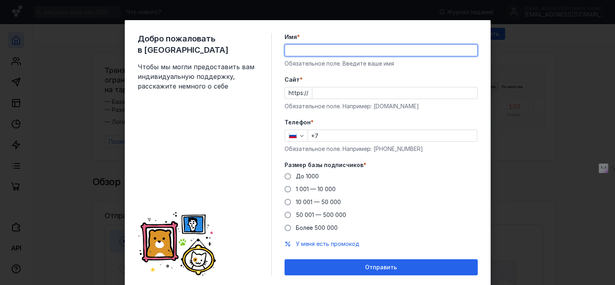 The width and height of the screenshot is (615, 285). I want to click on span: Имя, so click(291, 37).